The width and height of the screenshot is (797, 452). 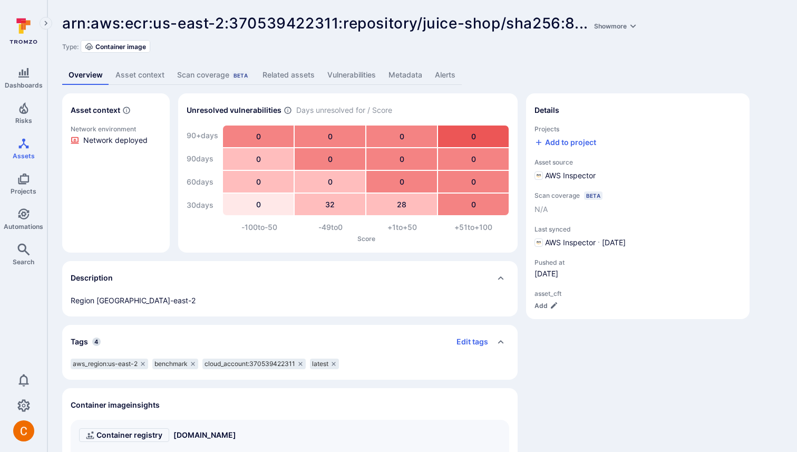 What do you see at coordinates (565, 142) in the screenshot?
I see `button: Add to project` at bounding box center [565, 142].